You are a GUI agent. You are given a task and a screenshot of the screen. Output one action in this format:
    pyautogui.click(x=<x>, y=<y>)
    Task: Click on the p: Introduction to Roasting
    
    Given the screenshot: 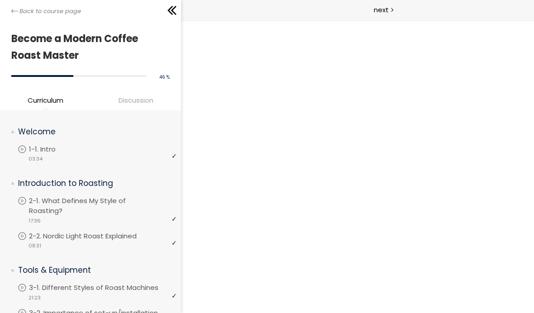 What is the action you would take?
    pyautogui.click(x=94, y=183)
    